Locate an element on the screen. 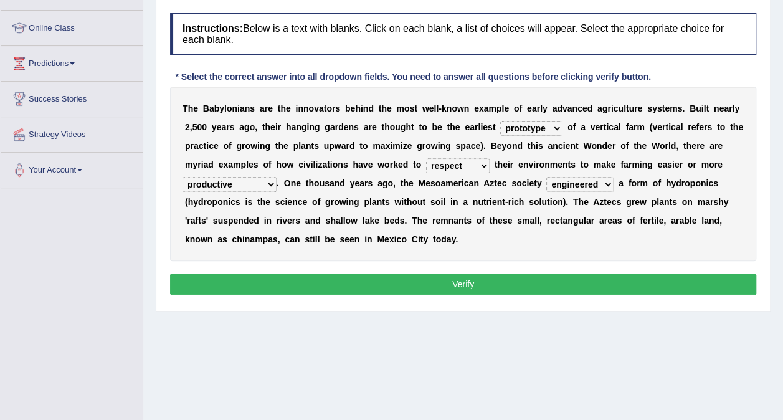 The height and width of the screenshot is (420, 783). a: Your Account is located at coordinates (72, 168).